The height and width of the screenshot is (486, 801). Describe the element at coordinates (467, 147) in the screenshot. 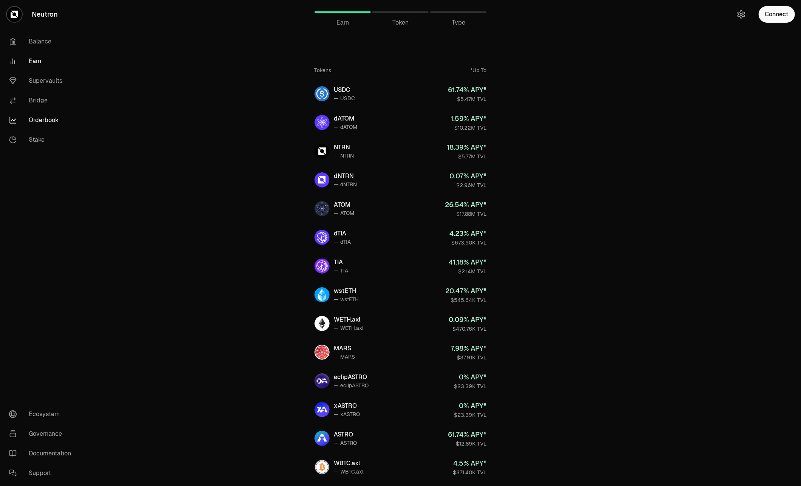

I see `div: 18.39 % APY*` at that location.